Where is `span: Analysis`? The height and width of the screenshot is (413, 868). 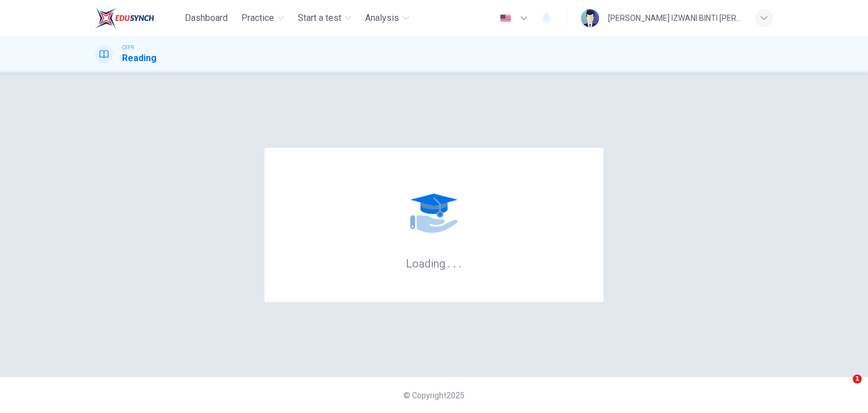 span: Analysis is located at coordinates (382, 18).